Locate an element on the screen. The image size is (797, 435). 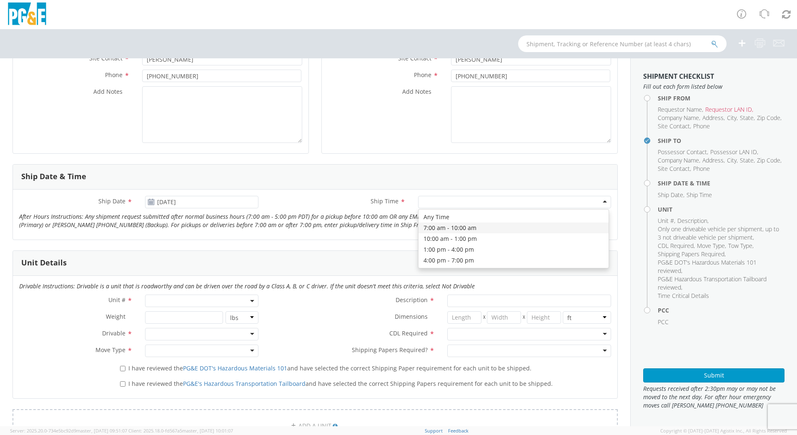
a: PG&E DOT's Hazardous Materials 101 is located at coordinates (235, 368).